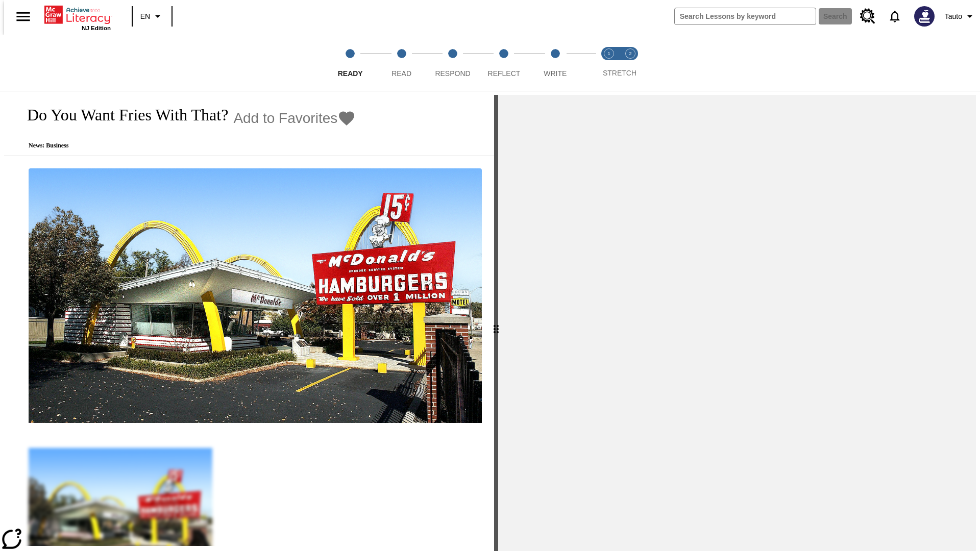  Describe the element at coordinates (452, 73) in the screenshot. I see `span: Respond` at that location.